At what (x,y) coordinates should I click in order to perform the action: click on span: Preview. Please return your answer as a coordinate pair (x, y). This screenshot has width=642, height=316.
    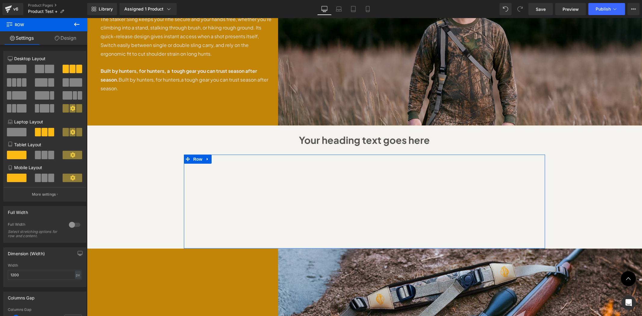
    Looking at the image, I should click on (571, 9).